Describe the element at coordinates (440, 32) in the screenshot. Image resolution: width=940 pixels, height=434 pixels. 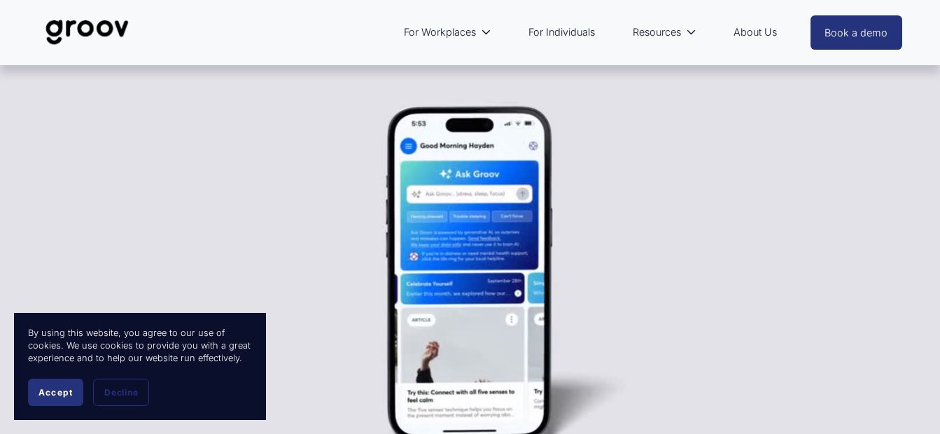
I see `span: For Workplaces` at that location.